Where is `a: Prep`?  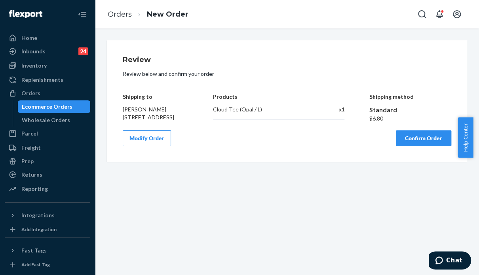 a: Prep is located at coordinates (47, 161).